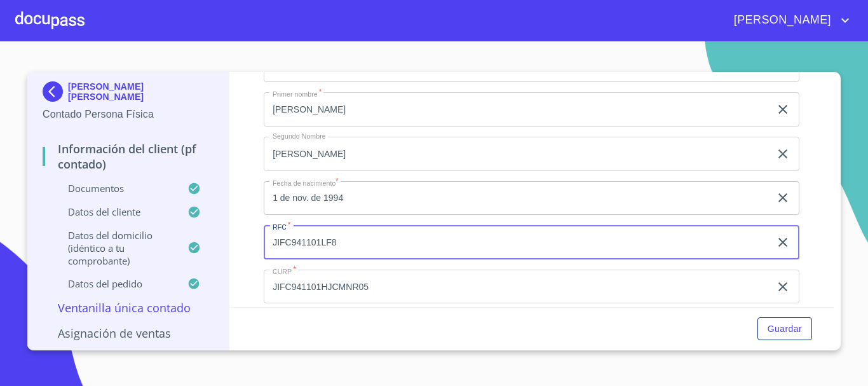 This screenshot has height=386, width=868. What do you see at coordinates (115, 283) in the screenshot?
I see `p: Datos del pedido` at bounding box center [115, 283].